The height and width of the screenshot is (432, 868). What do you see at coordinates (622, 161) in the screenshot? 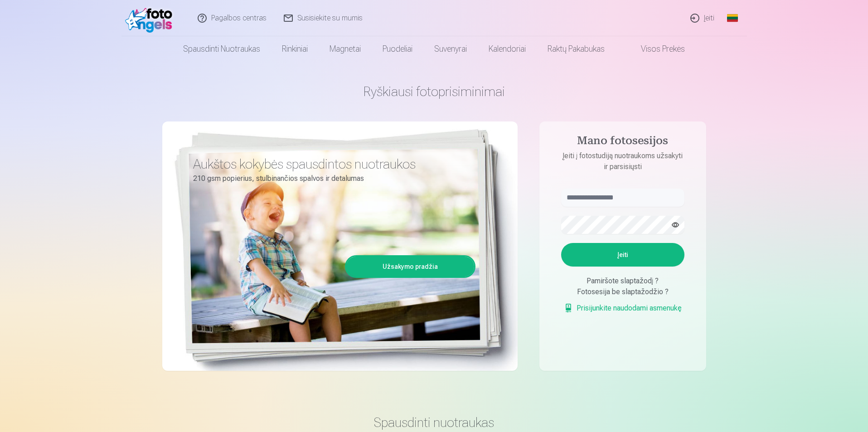
I see `p: Įeiti į fotostudiją nuotraukoms užsakyti ir parsisiųsti` at bounding box center [622, 161].